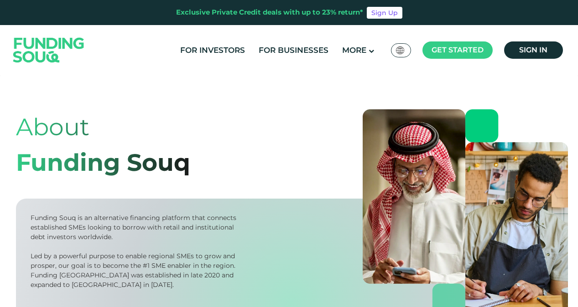  I want to click on span: Sign in, so click(533, 50).